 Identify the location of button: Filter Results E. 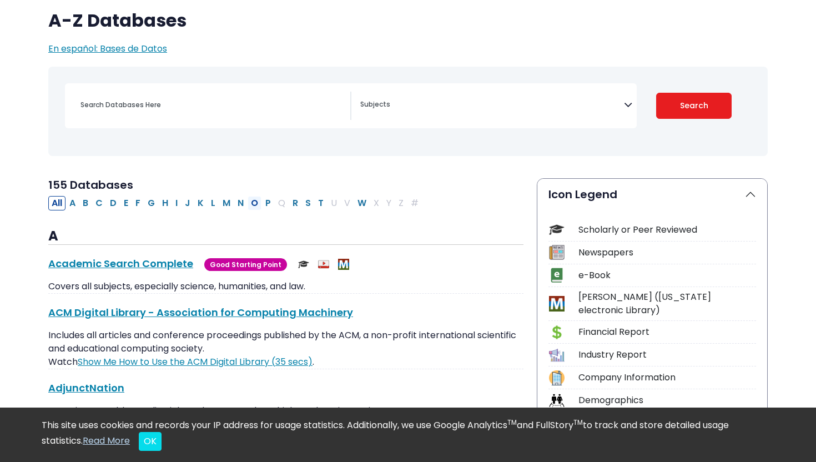
(126, 203).